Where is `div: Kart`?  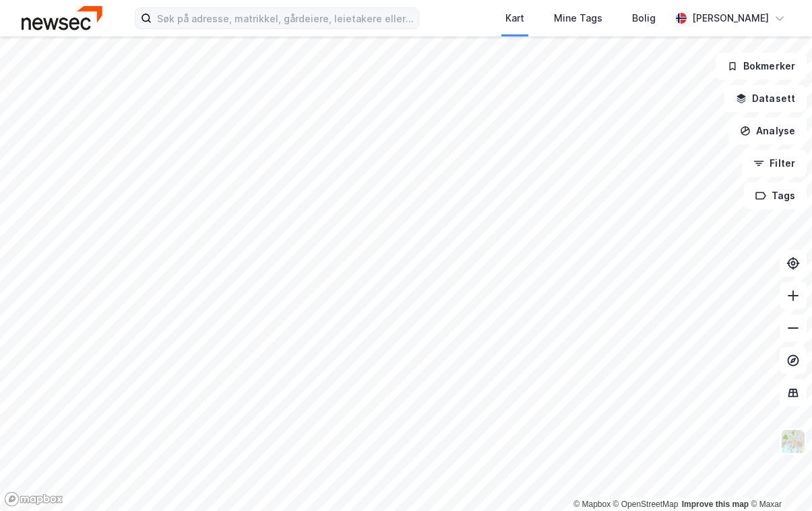
div: Kart is located at coordinates (515, 18).